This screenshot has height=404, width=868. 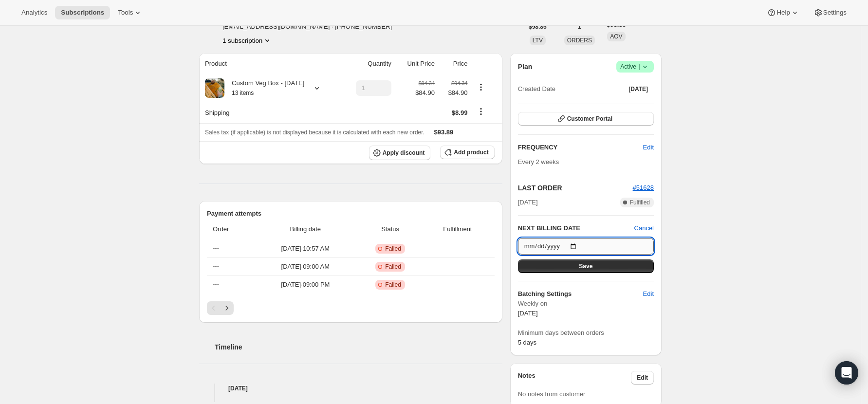 I want to click on button: Settings, so click(x=830, y=13).